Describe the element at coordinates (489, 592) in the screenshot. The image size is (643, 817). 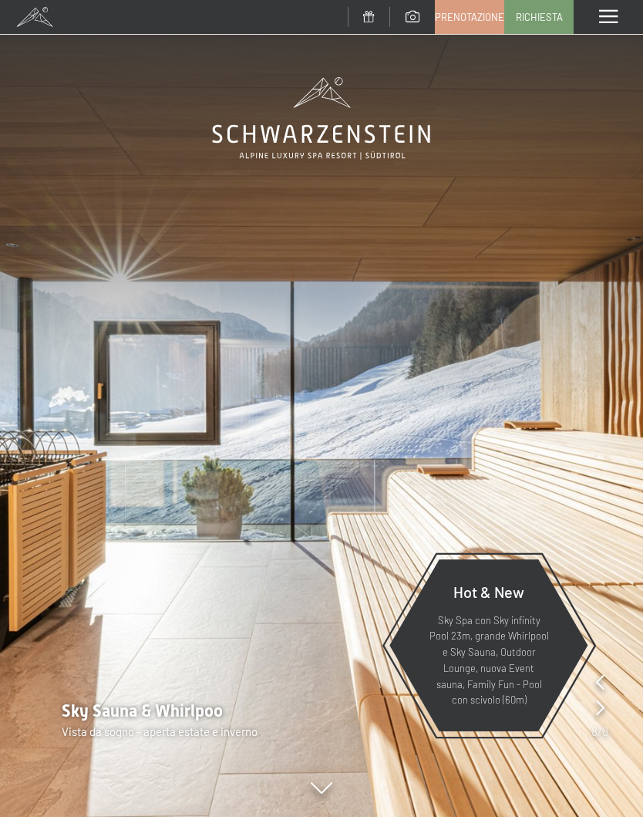
I see `span: Hot & New` at that location.